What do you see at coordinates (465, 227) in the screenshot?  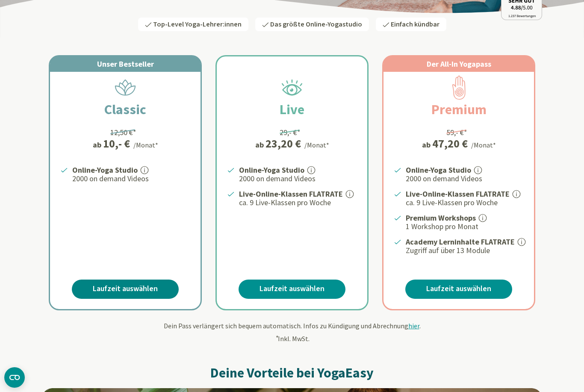 I see `p: 1 Workshop pro Monat` at bounding box center [465, 227].